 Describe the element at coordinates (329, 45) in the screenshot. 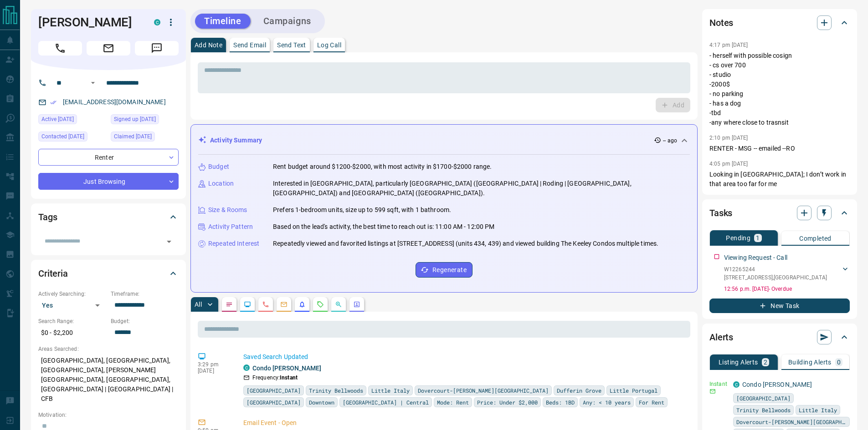

I see `p: Log Call` at that location.